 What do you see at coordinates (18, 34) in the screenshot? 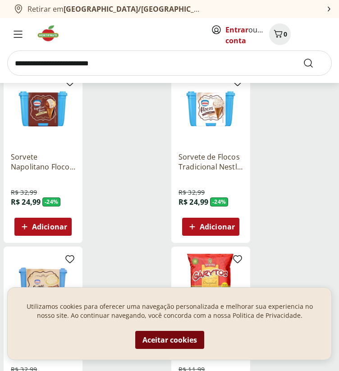
I see `button: Menu` at bounding box center [18, 34].